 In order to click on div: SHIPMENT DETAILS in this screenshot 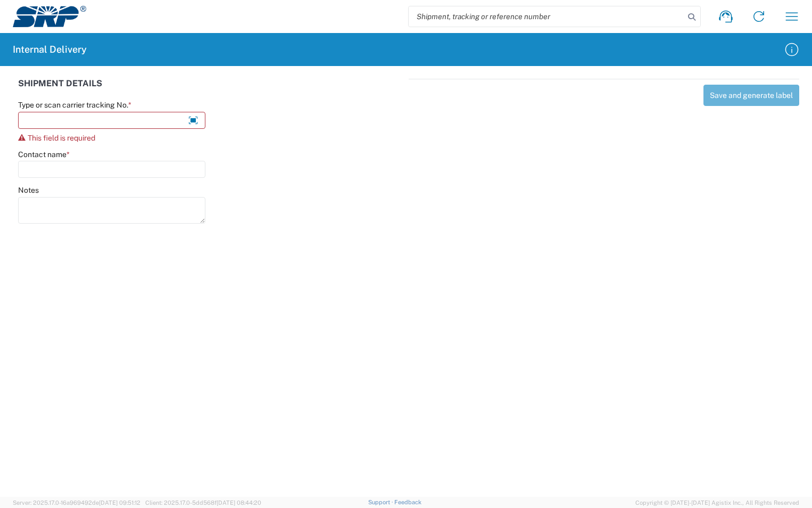, I will do `click(211, 90)`.